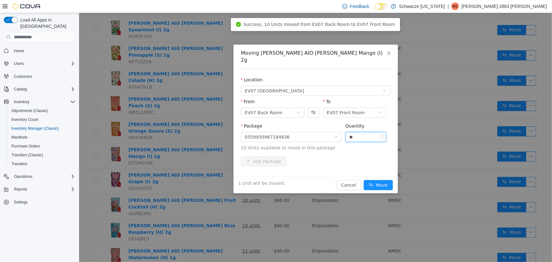 The image size is (552, 262). I want to click on button: Close, so click(310, 41).